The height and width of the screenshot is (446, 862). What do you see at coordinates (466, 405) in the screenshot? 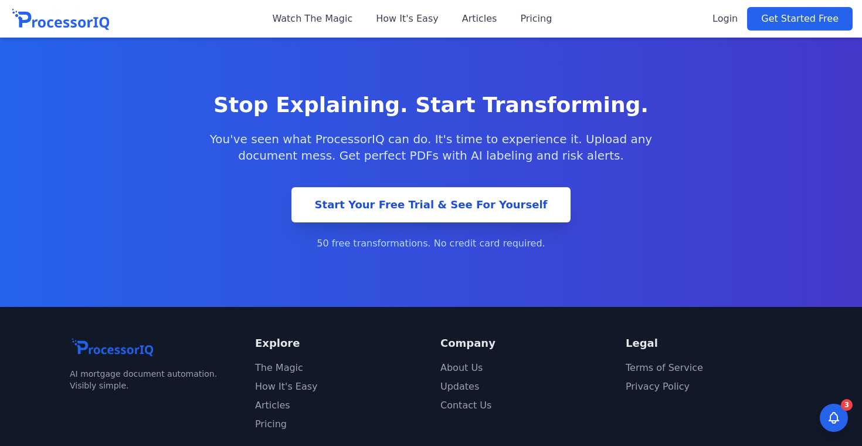
I see `a: Contact Us` at bounding box center [466, 405].